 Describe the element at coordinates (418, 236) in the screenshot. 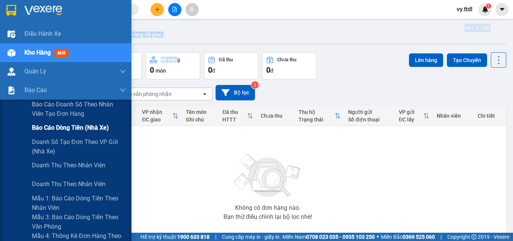

I see `strong: 0369 525 060` at that location.